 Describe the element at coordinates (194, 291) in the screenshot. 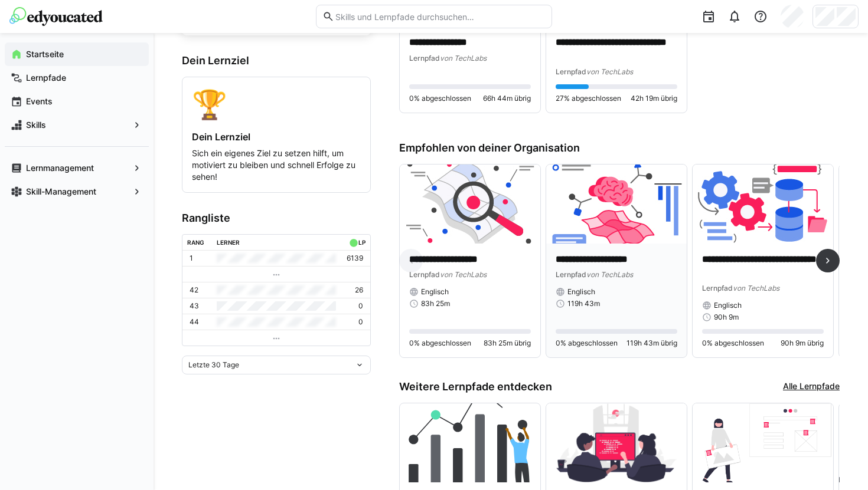

I see `p: 42` at that location.